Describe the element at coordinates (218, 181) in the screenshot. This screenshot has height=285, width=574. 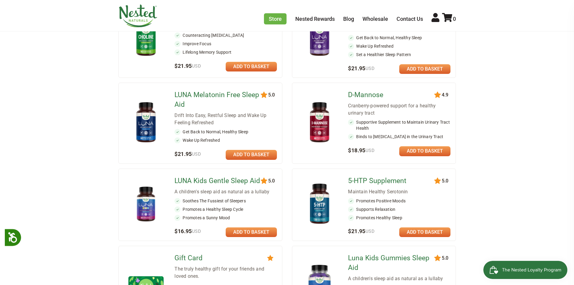
I see `a: LUNA Kids Gentle Sleep Aid` at that location.